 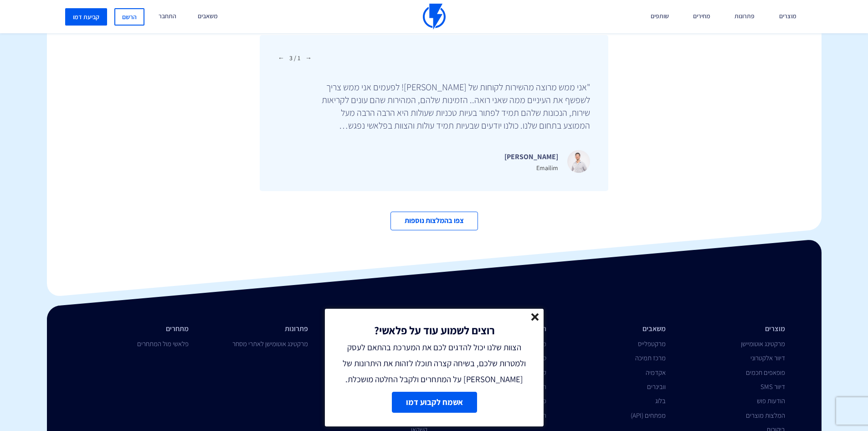 What do you see at coordinates (732, 329) in the screenshot?
I see `li: מוצרים` at bounding box center [732, 329].